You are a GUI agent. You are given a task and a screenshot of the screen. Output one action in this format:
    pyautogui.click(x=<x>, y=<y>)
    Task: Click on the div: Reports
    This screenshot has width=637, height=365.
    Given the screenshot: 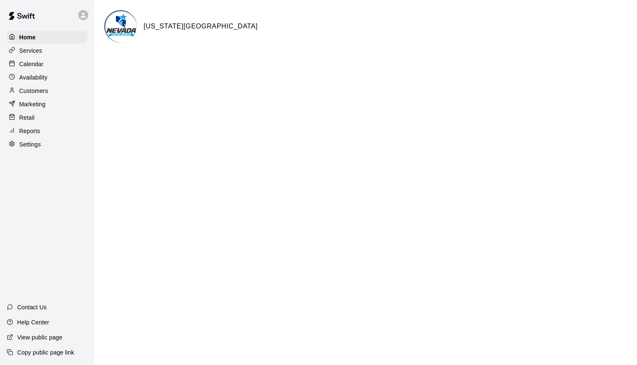 What is the action you would take?
    pyautogui.click(x=47, y=131)
    